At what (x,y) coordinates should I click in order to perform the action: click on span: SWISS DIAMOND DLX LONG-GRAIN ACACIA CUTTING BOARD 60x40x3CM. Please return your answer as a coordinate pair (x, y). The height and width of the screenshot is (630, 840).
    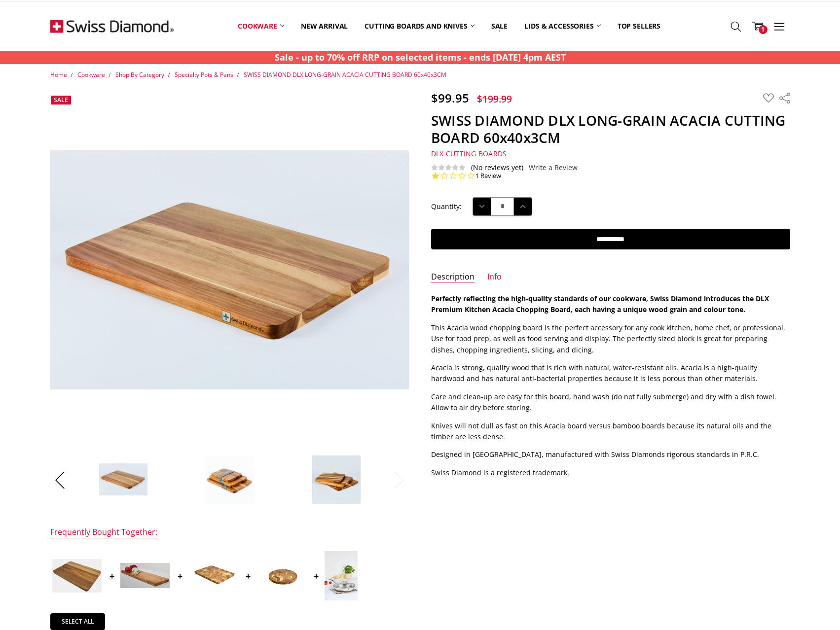
    Looking at the image, I should click on (345, 74).